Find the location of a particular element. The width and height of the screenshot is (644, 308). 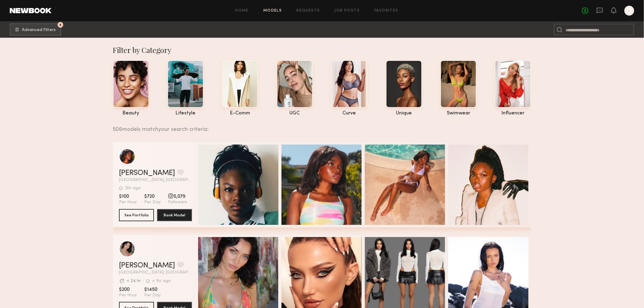

div: < 24 hr is located at coordinates (133, 281).